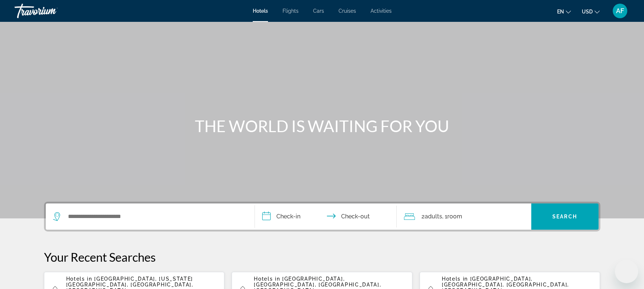 This screenshot has width=644, height=289. I want to click on a: Cars, so click(318, 11).